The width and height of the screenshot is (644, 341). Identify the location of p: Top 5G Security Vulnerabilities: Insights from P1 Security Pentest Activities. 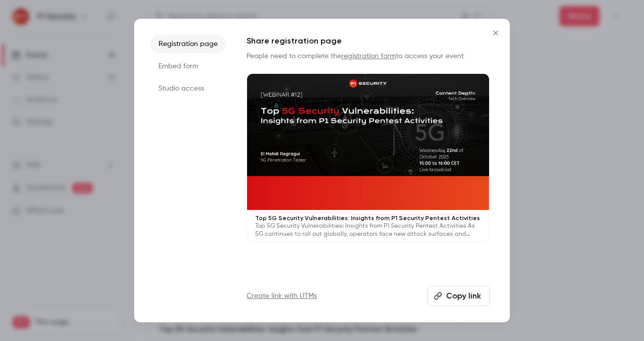
(368, 218).